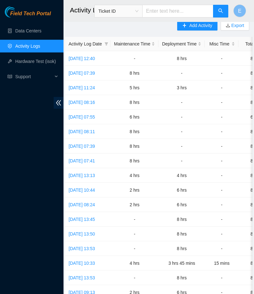 The width and height of the screenshot is (254, 294). Describe the element at coordinates (185, 26) in the screenshot. I see `span: plus` at that location.